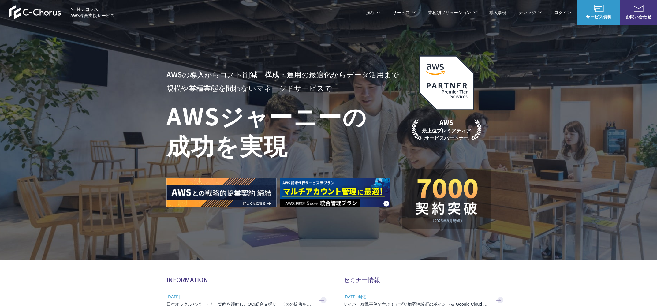 The image size is (657, 306). What do you see at coordinates (498, 12) in the screenshot?
I see `a: 導入事例` at bounding box center [498, 12].